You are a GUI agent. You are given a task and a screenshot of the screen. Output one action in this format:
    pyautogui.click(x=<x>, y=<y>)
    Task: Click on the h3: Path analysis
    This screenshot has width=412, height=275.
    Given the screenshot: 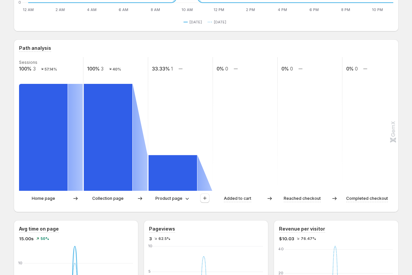 What is the action you would take?
    pyautogui.click(x=35, y=48)
    